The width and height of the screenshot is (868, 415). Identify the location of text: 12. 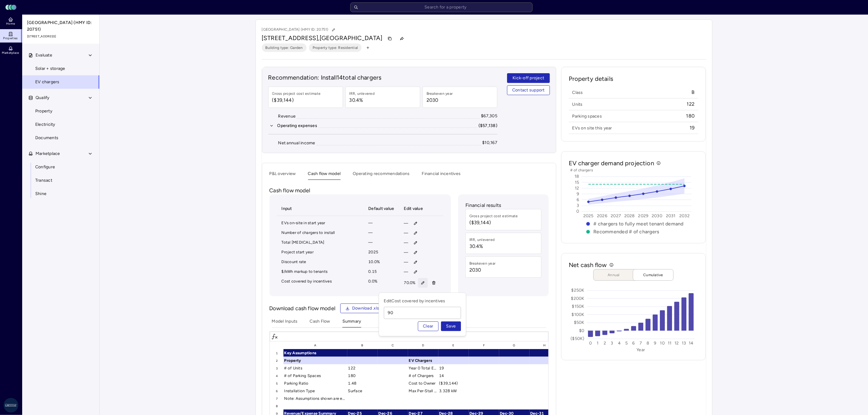
(577, 188).